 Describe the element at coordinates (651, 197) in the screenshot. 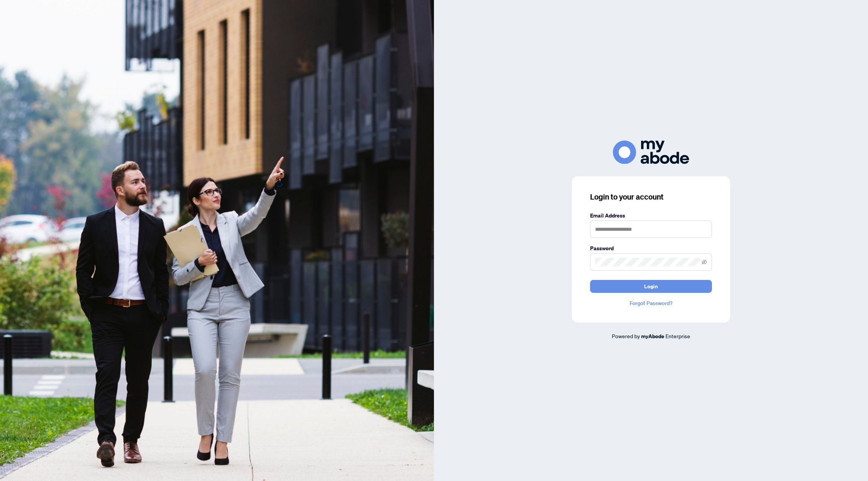

I see `h3: Login to your account` at that location.